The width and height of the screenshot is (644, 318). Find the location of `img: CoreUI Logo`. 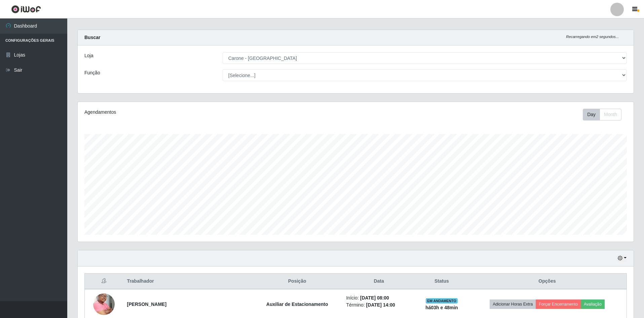

img: CoreUI Logo is located at coordinates (26, 9).